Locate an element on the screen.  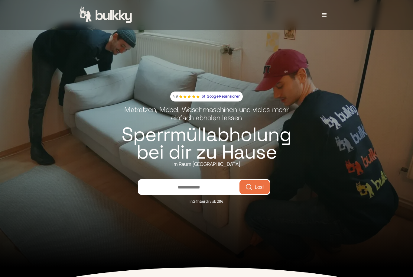
div: In 24h bei dir / ab 28€ is located at coordinates (206, 200).